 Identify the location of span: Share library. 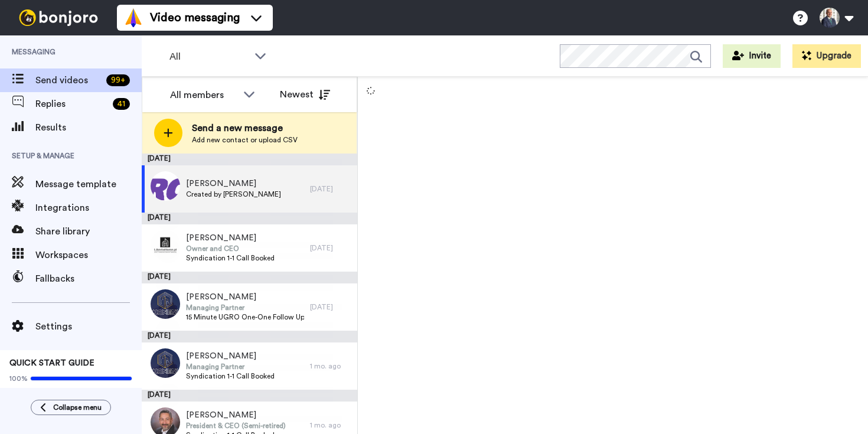
(89, 232).